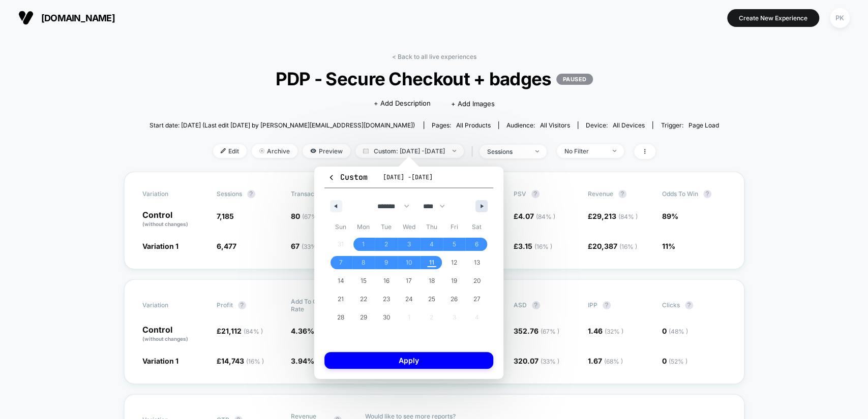  What do you see at coordinates (477, 244) in the screenshot?
I see `span: 6` at bounding box center [477, 244].